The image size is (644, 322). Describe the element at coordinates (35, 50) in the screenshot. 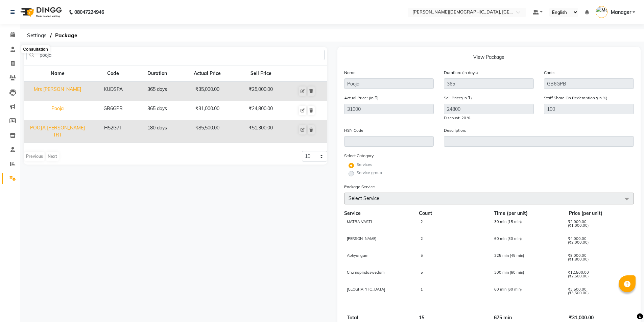

I see `div: Consultation` at that location.